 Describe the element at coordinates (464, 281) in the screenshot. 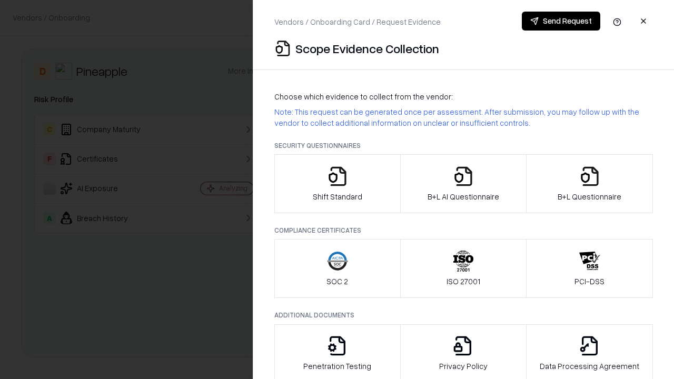

I see `p: ISO 27001` at that location.